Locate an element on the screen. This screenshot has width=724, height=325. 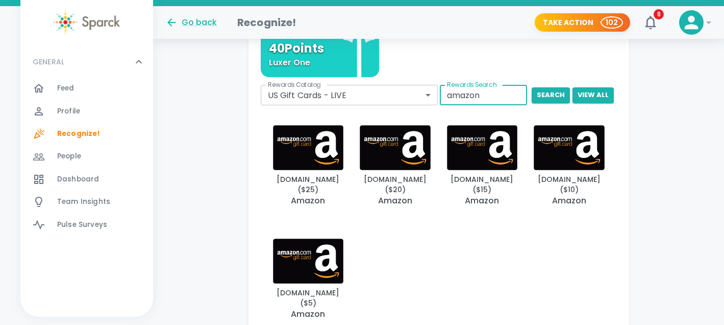
h1: Recognize! is located at coordinates (267, 22).